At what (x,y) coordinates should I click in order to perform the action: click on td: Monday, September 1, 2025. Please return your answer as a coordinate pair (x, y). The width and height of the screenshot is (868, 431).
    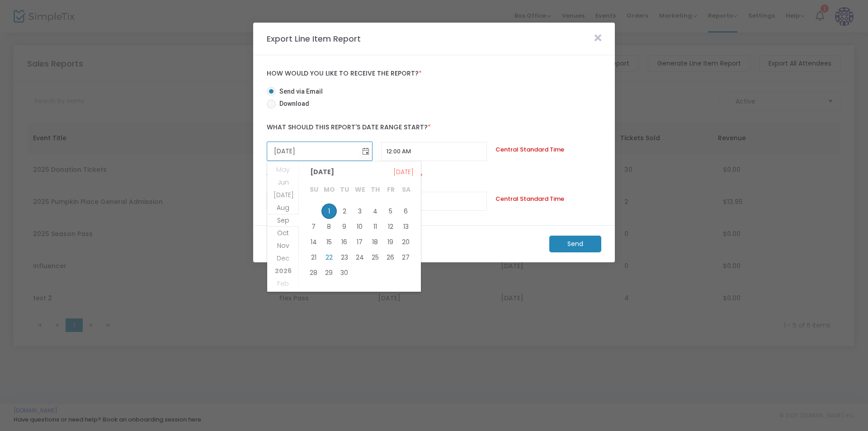
    Looking at the image, I should click on (329, 211).